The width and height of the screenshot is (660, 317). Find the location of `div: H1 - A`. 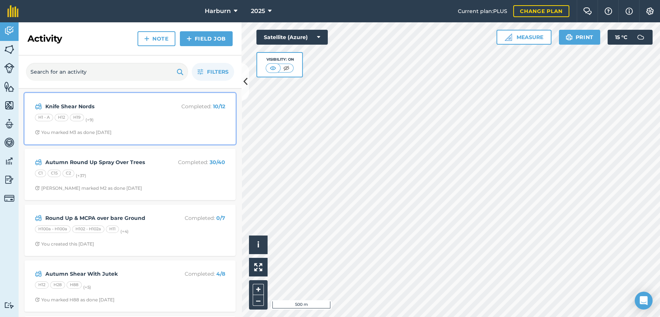

div: H1 - A is located at coordinates (44, 117).